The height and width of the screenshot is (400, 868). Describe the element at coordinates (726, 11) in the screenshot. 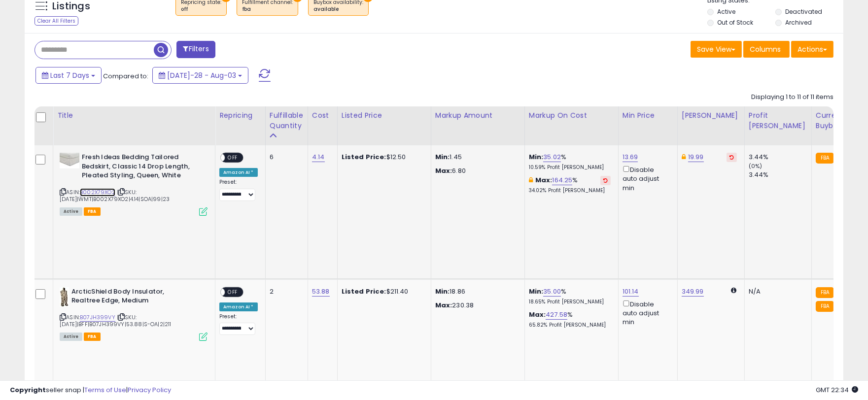

I see `label: Active` at that location.